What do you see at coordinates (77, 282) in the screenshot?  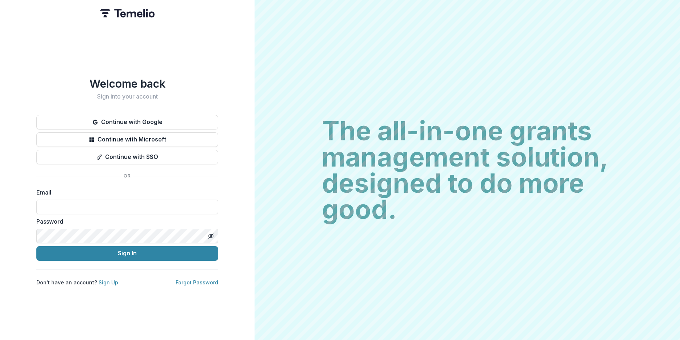 I see `p: Don't have an account?` at bounding box center [77, 282].